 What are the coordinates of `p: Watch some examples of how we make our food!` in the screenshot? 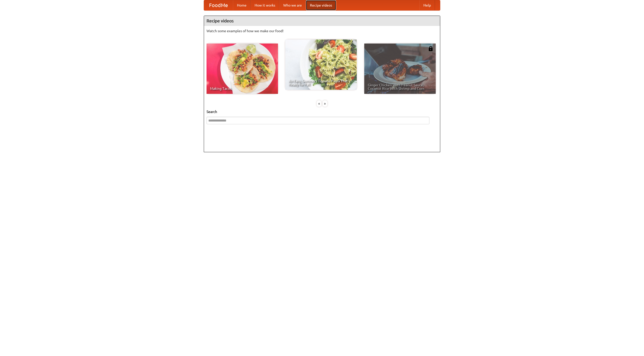 It's located at (322, 31).